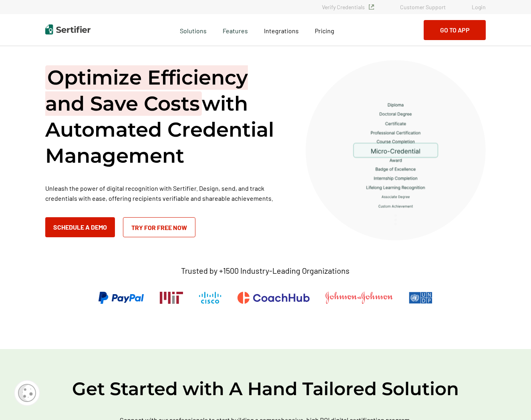 The image size is (531, 420). What do you see at coordinates (165, 193) in the screenshot?
I see `p: Unleash the power of digital recognition with Sertifier. Design, send, and track credentials with...` at bounding box center [165, 193].